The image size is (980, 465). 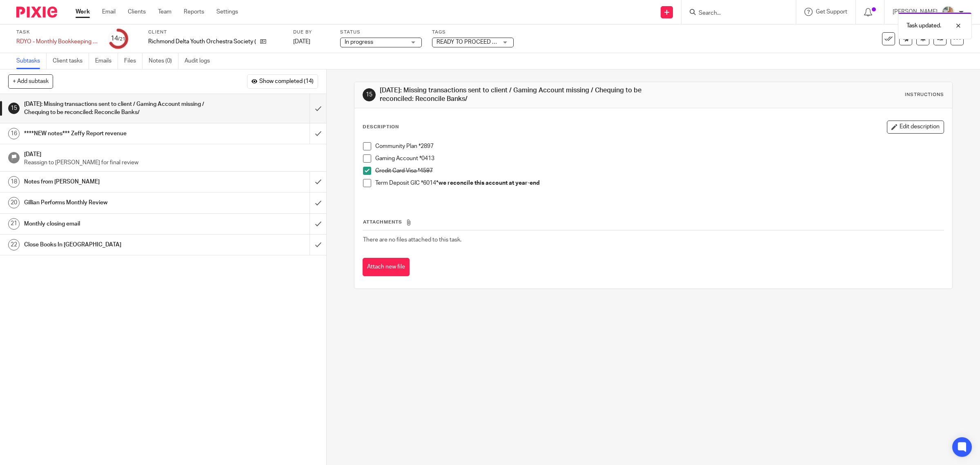 I want to click on a: Audit logs, so click(x=200, y=61).